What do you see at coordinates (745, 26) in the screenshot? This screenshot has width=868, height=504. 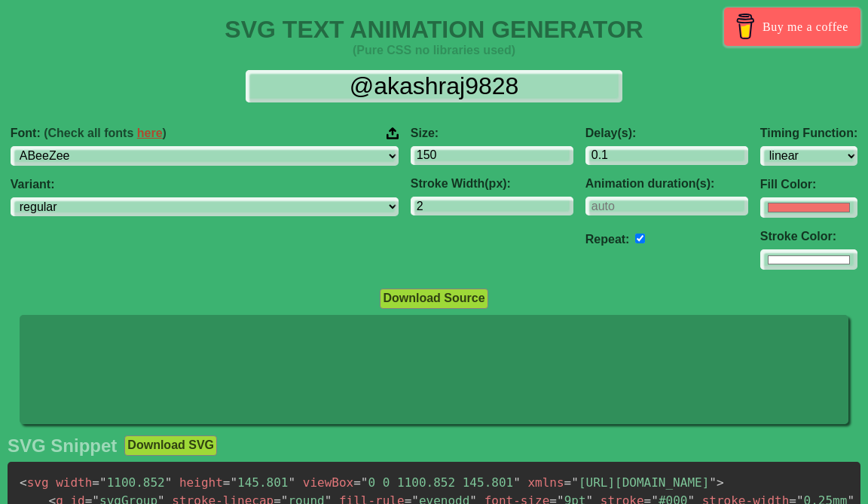 I see `img: Buy me a coffee` at bounding box center [745, 26].